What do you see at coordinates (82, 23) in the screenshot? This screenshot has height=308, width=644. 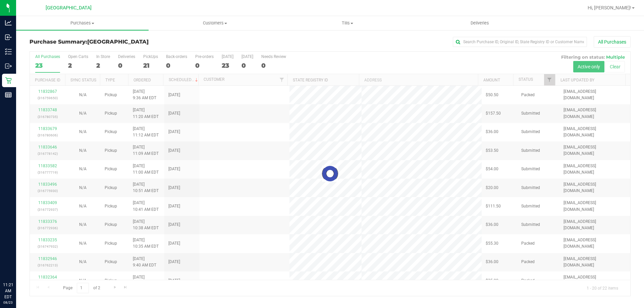 I see `span: Purchases` at bounding box center [82, 23].